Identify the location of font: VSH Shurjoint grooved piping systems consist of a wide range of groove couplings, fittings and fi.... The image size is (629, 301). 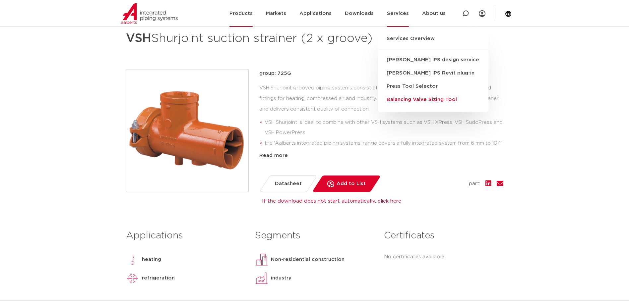
(379, 98).